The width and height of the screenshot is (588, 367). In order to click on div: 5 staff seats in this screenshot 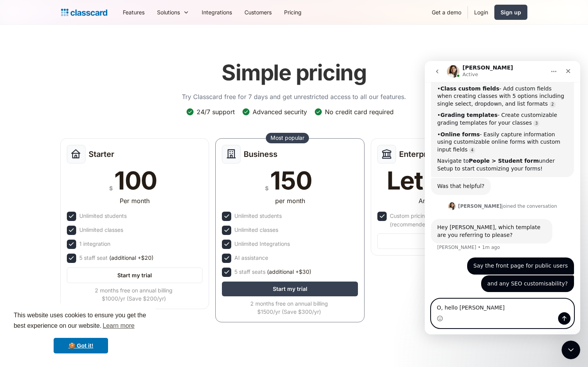, I will do `click(273, 272)`.